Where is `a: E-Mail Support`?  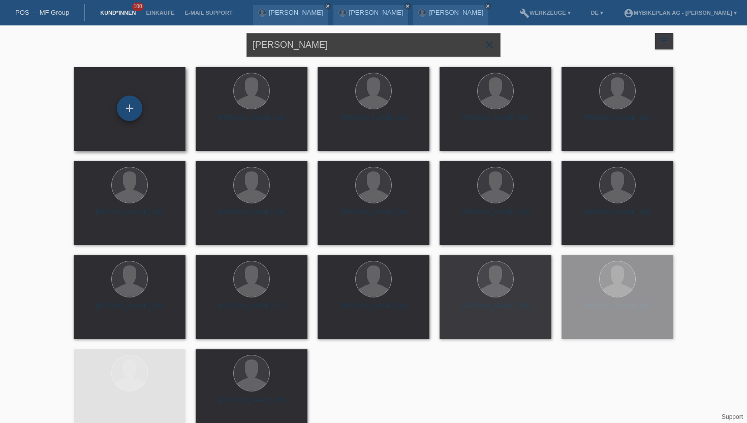
a: E-Mail Support is located at coordinates (209, 13).